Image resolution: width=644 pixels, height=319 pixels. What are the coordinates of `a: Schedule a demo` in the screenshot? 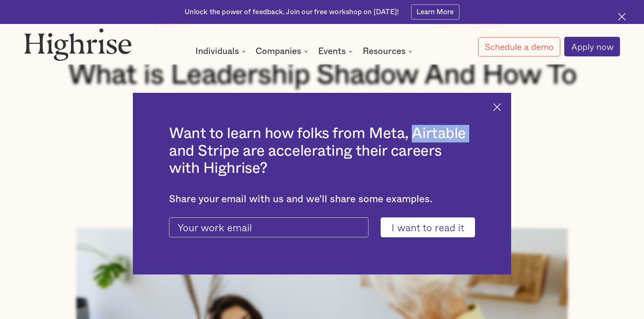 It's located at (520, 46).